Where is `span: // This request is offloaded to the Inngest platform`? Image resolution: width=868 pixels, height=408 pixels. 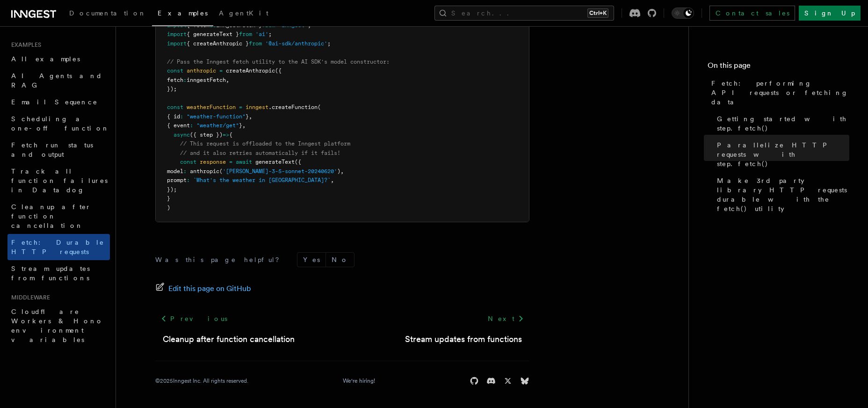 span: // This request is offloaded to the Inngest platform is located at coordinates (265, 143).